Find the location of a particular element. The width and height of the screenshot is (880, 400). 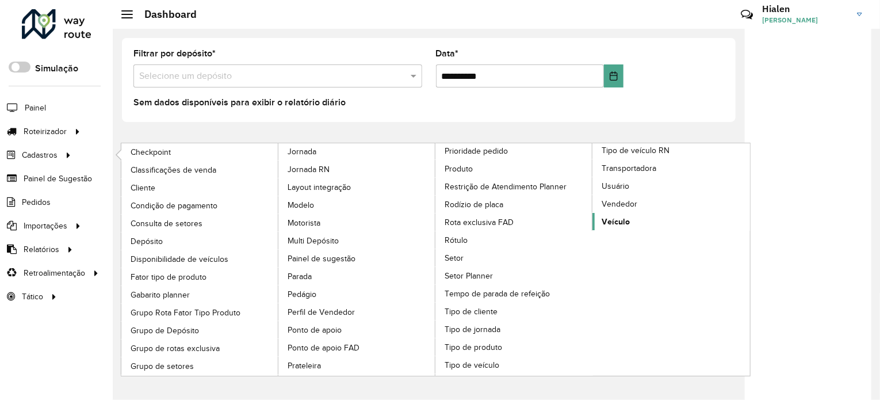

span: Gabarito planner is located at coordinates (160, 294).